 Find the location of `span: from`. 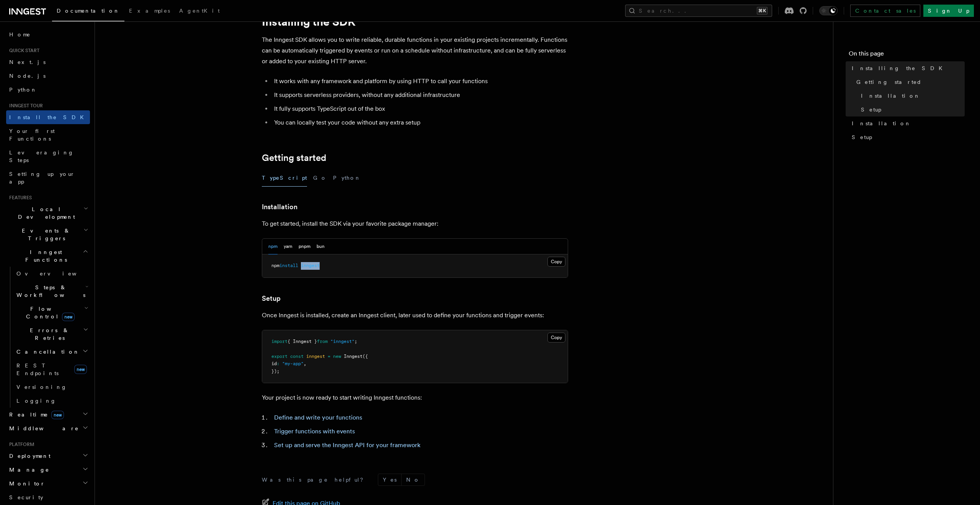

span: from is located at coordinates (322, 341).